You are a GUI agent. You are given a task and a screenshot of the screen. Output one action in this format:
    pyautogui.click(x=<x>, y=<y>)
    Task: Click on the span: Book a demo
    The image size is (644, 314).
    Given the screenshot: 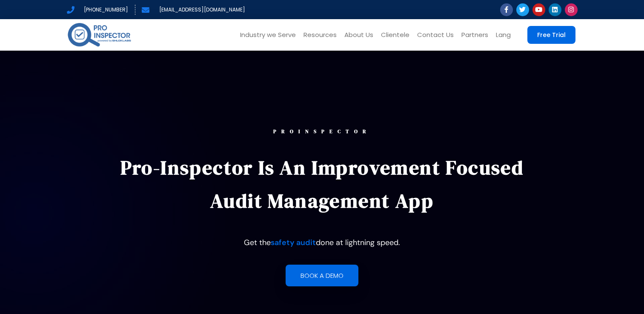 What is the action you would take?
    pyautogui.click(x=322, y=275)
    